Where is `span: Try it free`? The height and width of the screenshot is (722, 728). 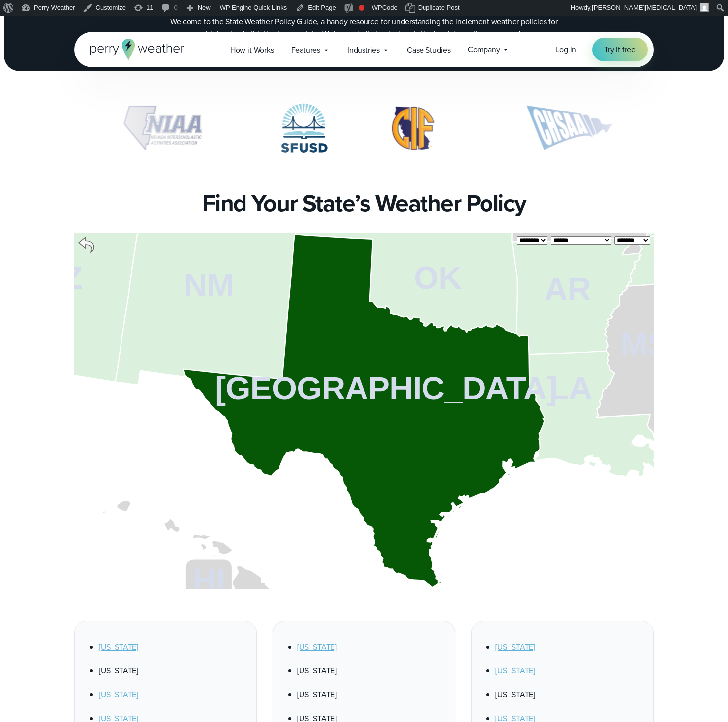
span: Try it free is located at coordinates (620, 50).